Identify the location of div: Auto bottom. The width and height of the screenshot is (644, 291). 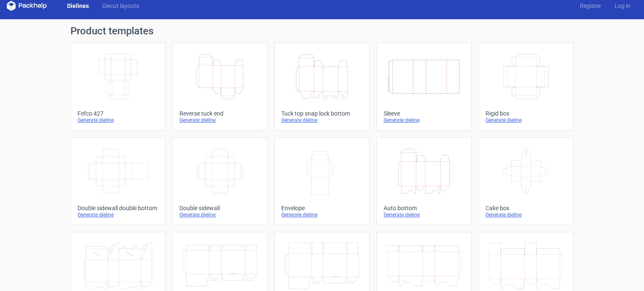
(424, 208).